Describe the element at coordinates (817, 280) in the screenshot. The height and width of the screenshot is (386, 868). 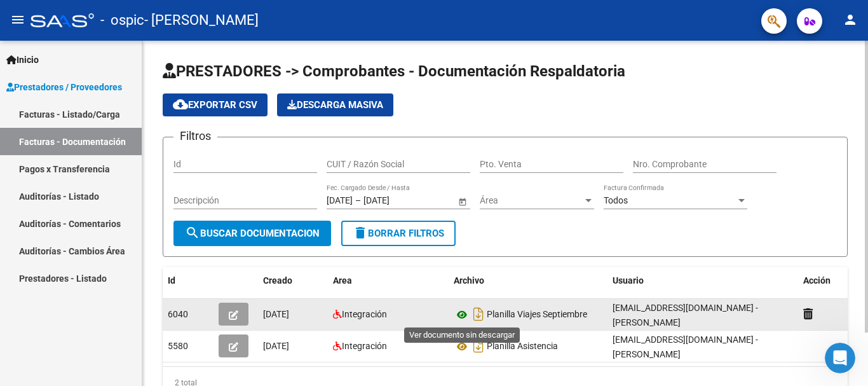
I see `span: Acción` at that location.